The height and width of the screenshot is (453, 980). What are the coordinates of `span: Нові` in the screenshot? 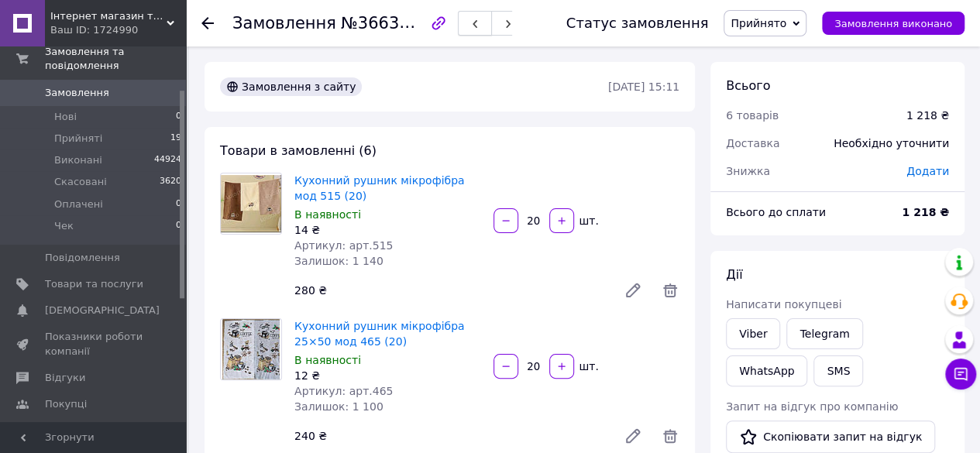 It's located at (65, 117).